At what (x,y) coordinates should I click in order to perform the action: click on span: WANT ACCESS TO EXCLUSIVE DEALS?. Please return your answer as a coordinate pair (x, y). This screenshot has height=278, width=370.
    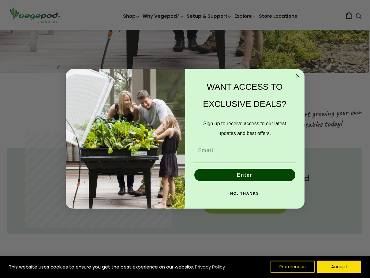
    Looking at the image, I should click on (244, 95).